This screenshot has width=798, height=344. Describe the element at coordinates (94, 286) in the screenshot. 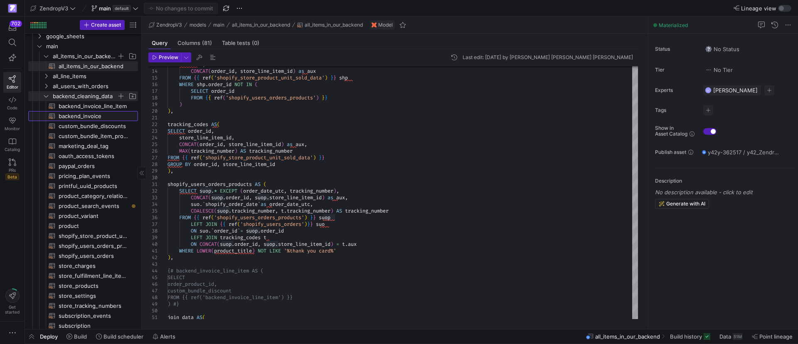

I see `span: store_products​​​​​​​​​​` at that location.